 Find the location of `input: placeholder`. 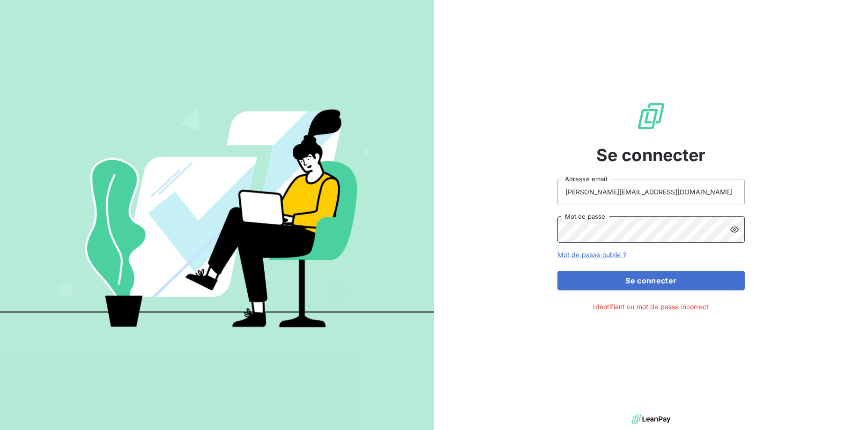

input: placeholder is located at coordinates (651, 193).